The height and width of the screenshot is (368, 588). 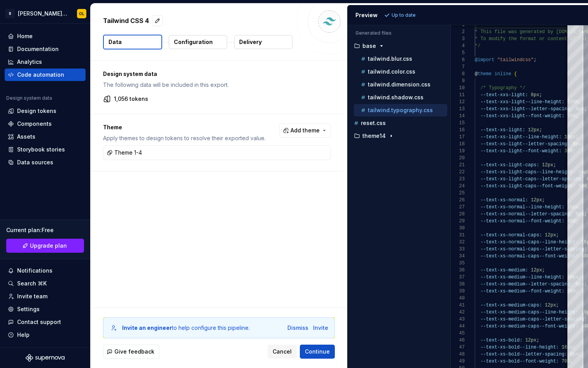 I want to click on div: 33, so click(x=458, y=249).